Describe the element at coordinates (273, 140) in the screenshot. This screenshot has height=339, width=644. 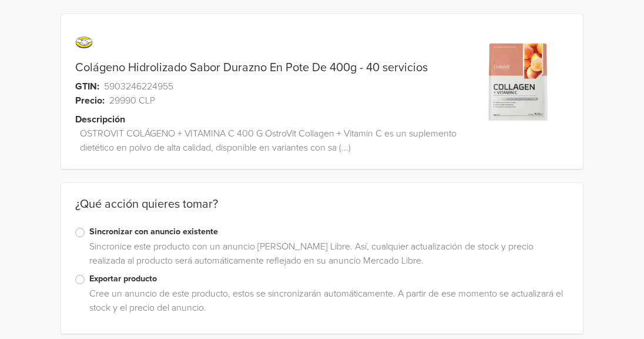
I see `span: OSTROVIT COLÁGENO + VITAMINA C 400 G OstroVit Collagen + Vitamin C es un suplemento dietético en ...` at that location.